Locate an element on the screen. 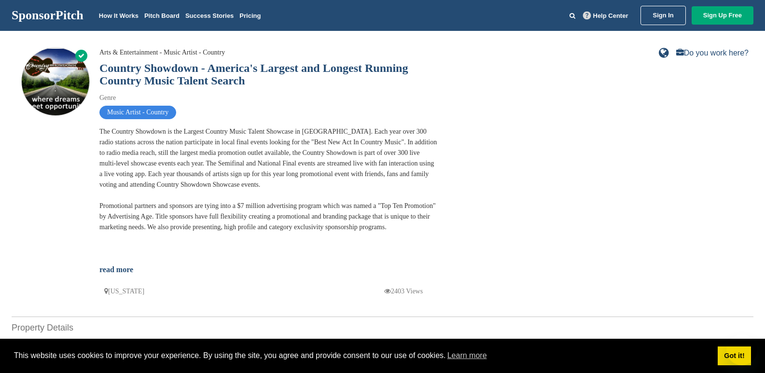 The height and width of the screenshot is (373, 765). img: Sponsorpitch & Country Showdown - America's Largest and Longest Running Country Music Talent Search is located at coordinates (56, 83).